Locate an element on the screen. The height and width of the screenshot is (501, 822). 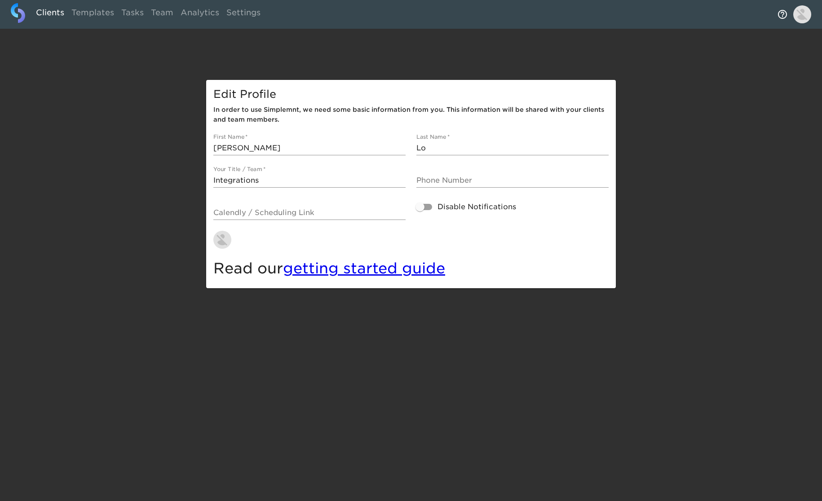
button: notifications is located at coordinates (783, 14).